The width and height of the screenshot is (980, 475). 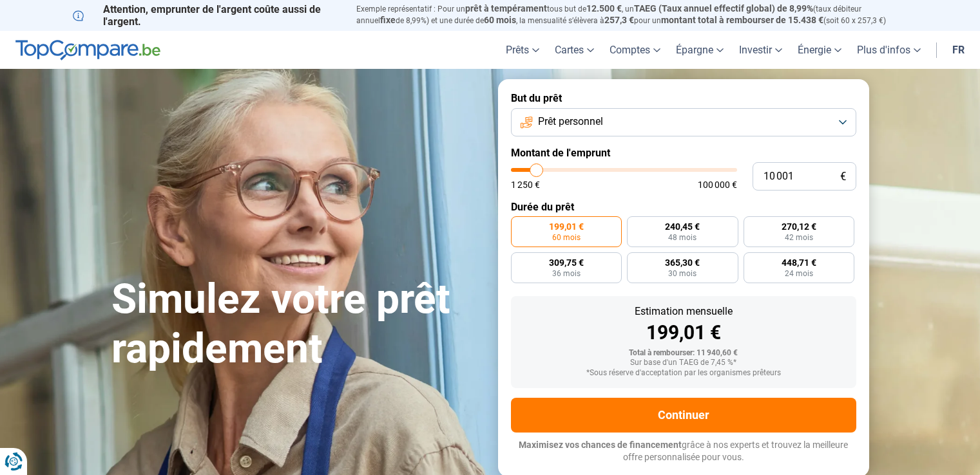 I want to click on span: 100 000 €, so click(x=717, y=185).